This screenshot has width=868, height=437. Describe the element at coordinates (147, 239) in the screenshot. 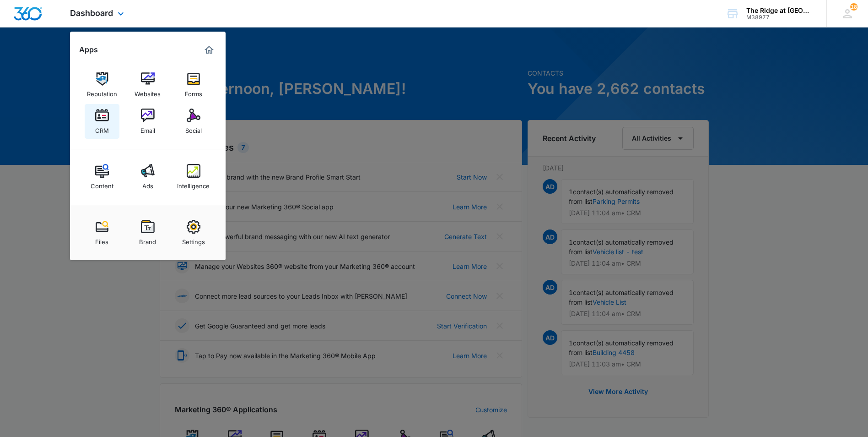

I see `div: Brand` at that location.